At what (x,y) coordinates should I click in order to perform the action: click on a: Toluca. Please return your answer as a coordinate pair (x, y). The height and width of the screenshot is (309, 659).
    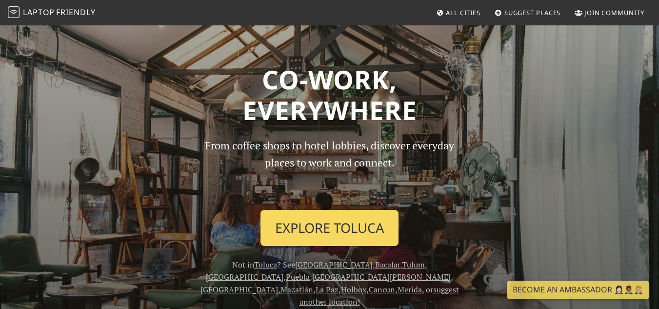
    Looking at the image, I should click on (265, 264).